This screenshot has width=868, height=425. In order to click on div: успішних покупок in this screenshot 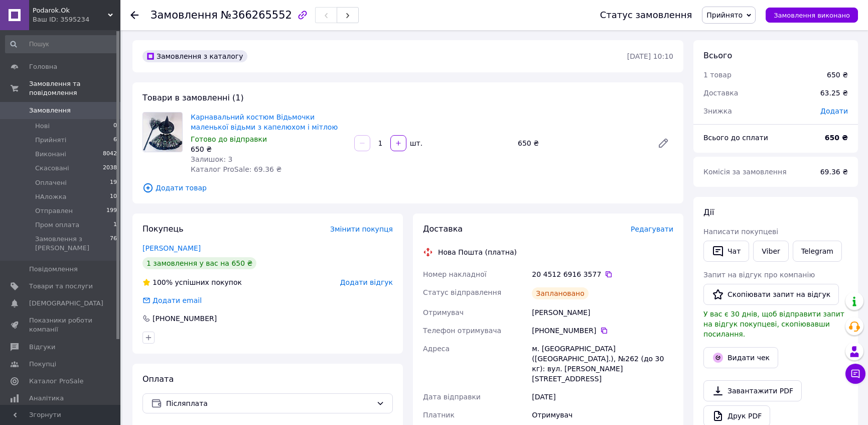, I will do `click(192, 282)`.